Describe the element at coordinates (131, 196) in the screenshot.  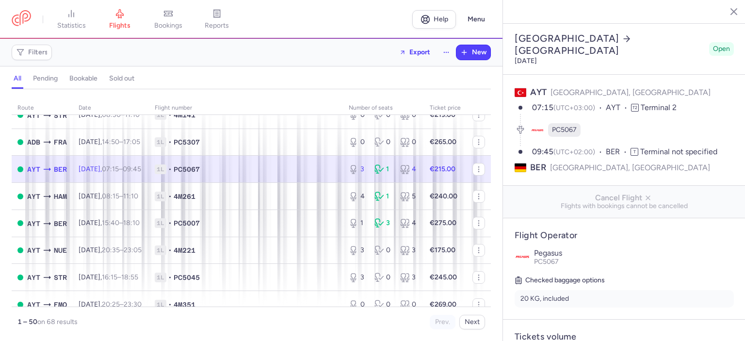
I see `time: 11:10` at that location.